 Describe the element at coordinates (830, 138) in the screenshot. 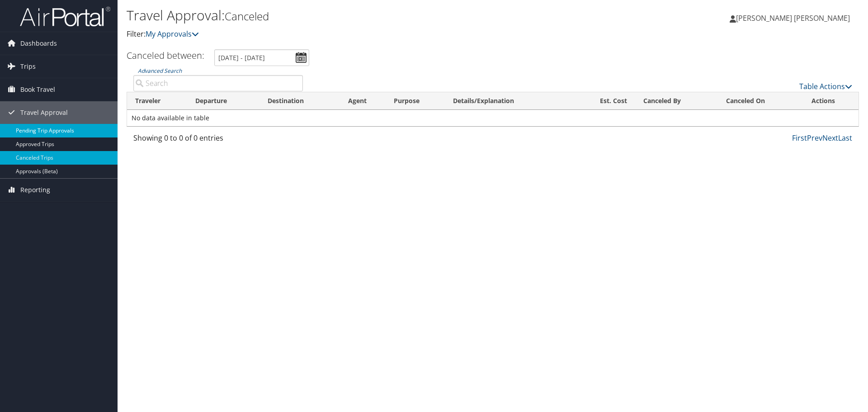

I see `a: Next` at that location.